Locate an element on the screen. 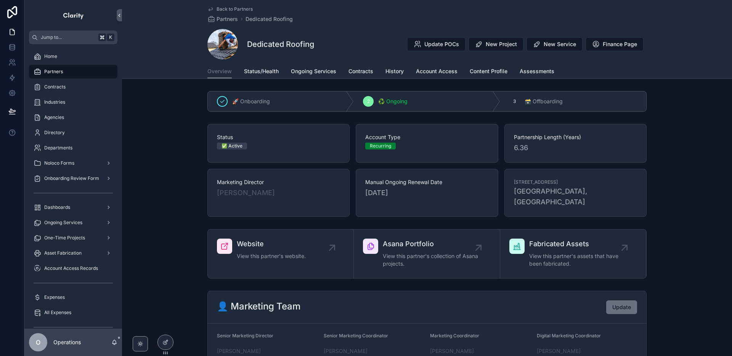 This screenshot has height=356, width=732. div: ✅ Active is located at coordinates (232, 146).